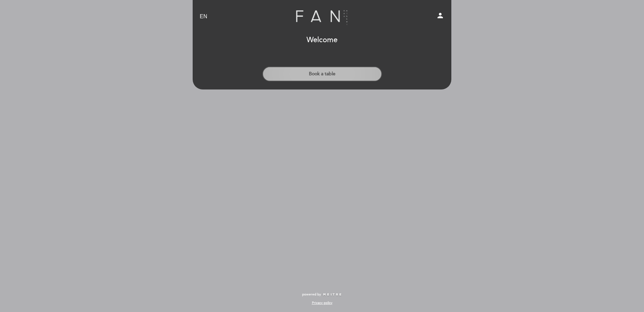  What do you see at coordinates (312, 294) in the screenshot?
I see `span: powered by` at bounding box center [312, 294].